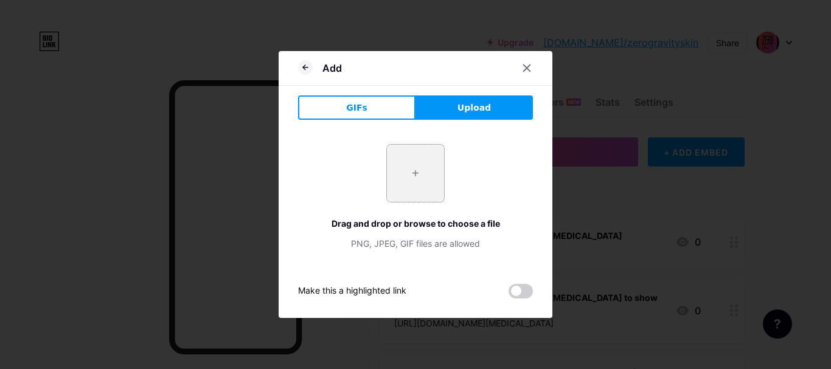  Describe the element at coordinates (474, 108) in the screenshot. I see `span: Upload` at that location.